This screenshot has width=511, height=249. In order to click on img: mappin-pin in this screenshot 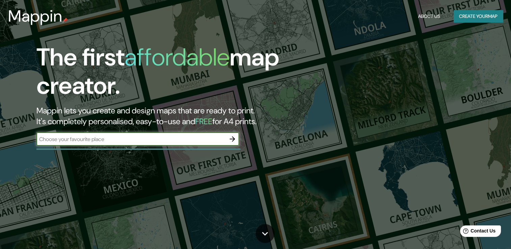, I will do `click(65, 20)`.